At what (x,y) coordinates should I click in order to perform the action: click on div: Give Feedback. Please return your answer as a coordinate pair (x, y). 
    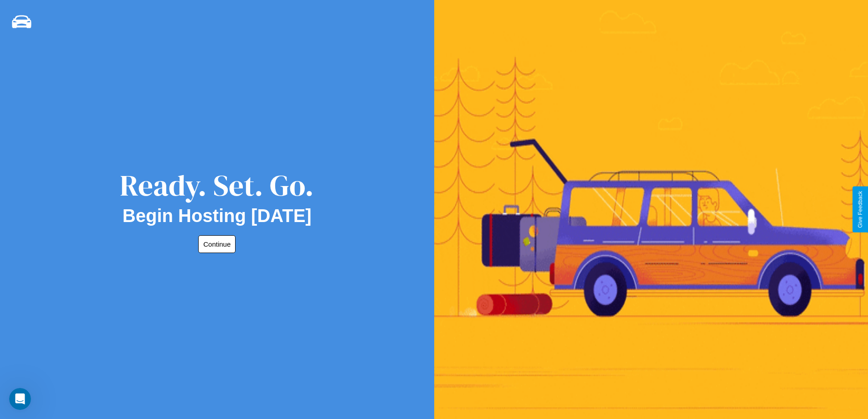
    Looking at the image, I should click on (861, 210).